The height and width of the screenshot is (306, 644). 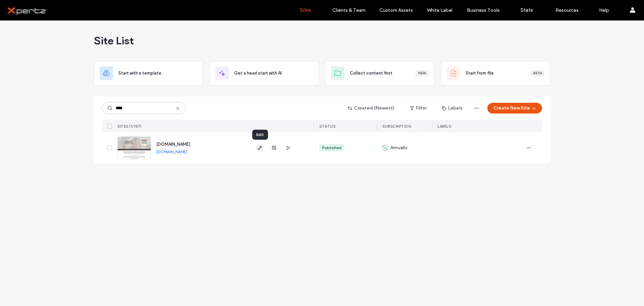 What do you see at coordinates (130, 126) in the screenshot?
I see `span: SITES (1/187)` at bounding box center [130, 126].